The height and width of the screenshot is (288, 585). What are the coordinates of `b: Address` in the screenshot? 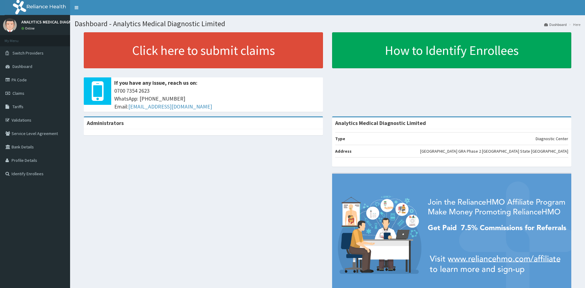 It's located at (343, 151).